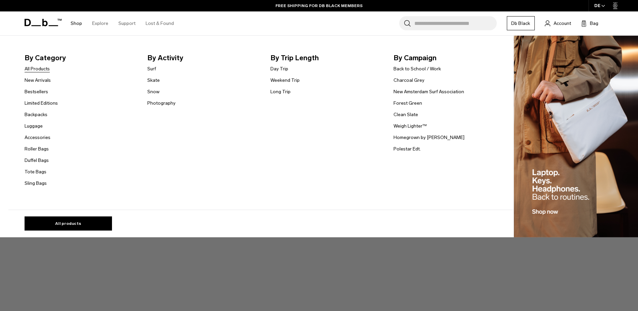 Image resolution: width=638 pixels, height=311 pixels. I want to click on a: Support, so click(127, 23).